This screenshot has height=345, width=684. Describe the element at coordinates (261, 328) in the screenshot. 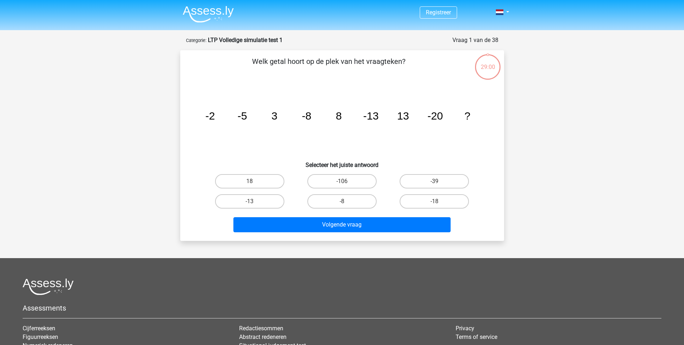

I see `a: Redactiesommen` at that location.